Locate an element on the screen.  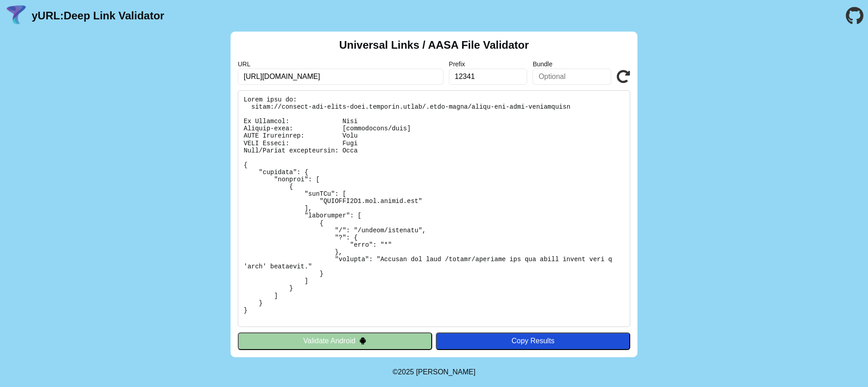
label: Prefix is located at coordinates (488, 64).